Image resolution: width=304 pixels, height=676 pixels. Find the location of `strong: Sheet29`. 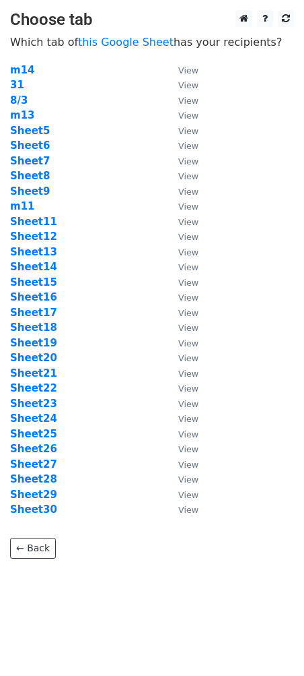

strong: Sheet29 is located at coordinates (34, 494).